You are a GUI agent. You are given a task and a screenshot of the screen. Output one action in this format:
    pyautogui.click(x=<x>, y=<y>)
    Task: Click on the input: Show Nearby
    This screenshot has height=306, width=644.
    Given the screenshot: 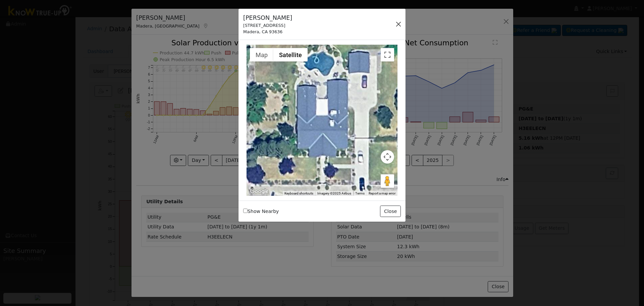 What is the action you would take?
    pyautogui.click(x=245, y=210)
    